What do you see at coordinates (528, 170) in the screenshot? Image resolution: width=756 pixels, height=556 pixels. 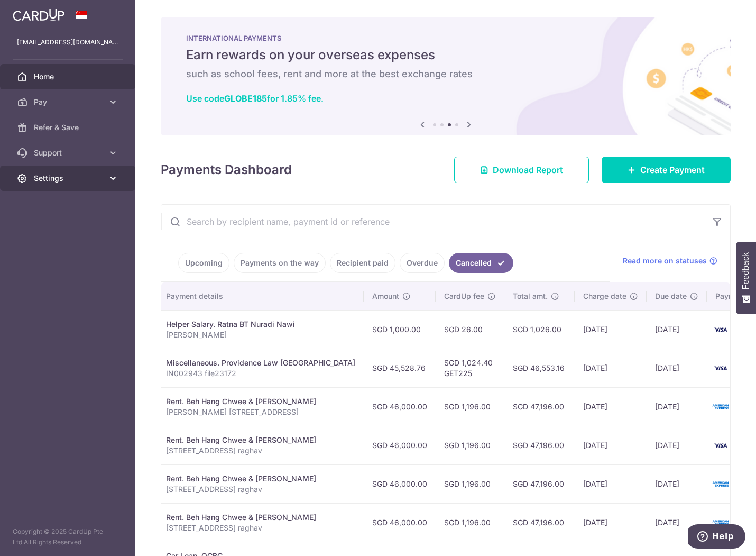 I see `span: Download Report` at bounding box center [528, 170].